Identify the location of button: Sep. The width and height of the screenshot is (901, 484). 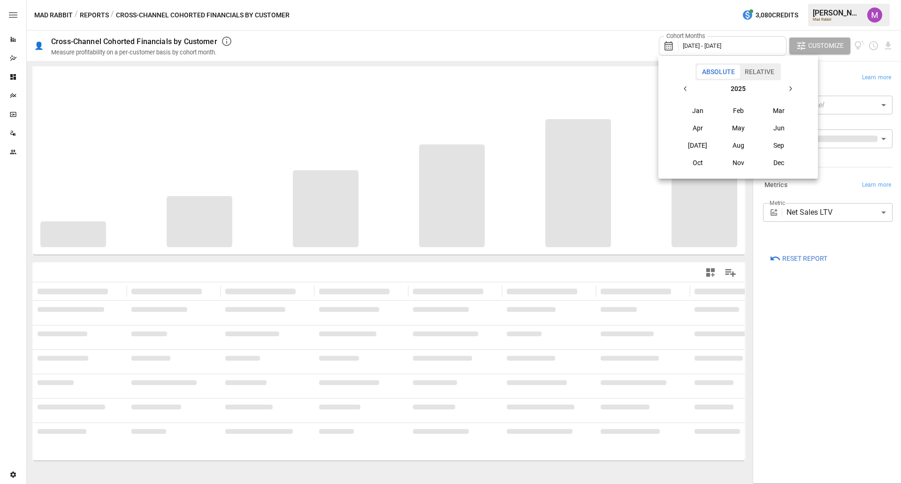
(779, 145).